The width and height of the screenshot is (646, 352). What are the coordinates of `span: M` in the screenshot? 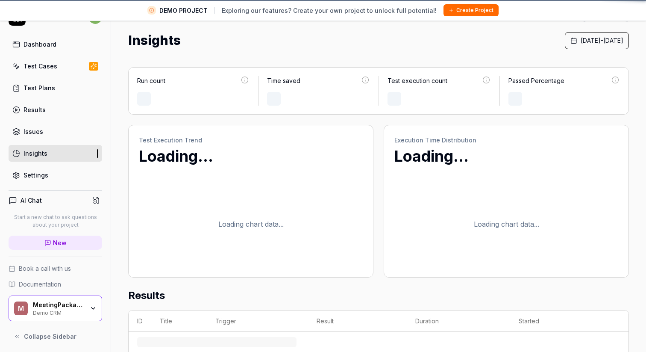 It's located at (21, 308).